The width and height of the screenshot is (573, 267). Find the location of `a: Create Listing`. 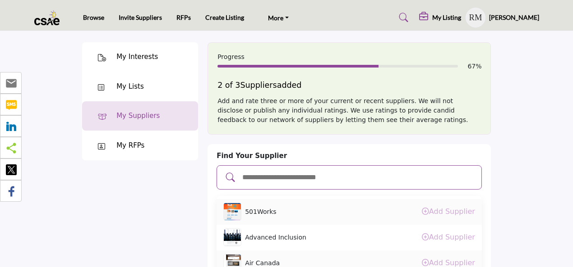

a: Create Listing is located at coordinates (225, 17).